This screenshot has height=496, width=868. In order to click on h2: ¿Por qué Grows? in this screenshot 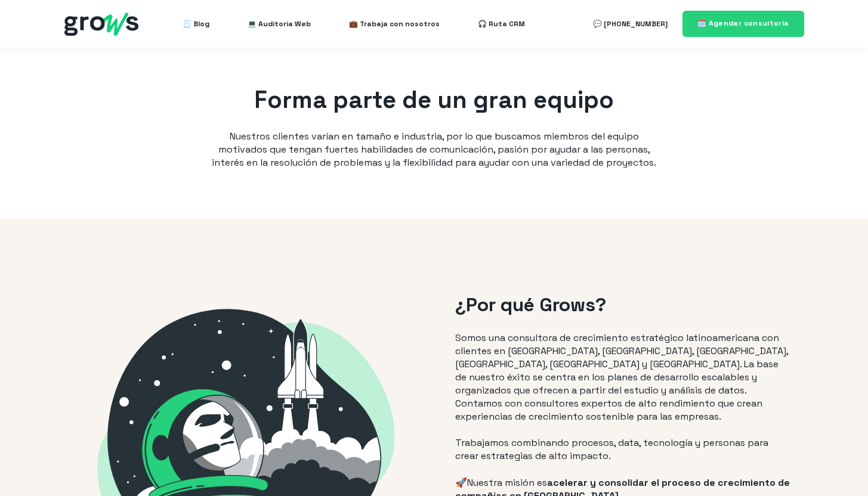, I will do `click(623, 304)`.